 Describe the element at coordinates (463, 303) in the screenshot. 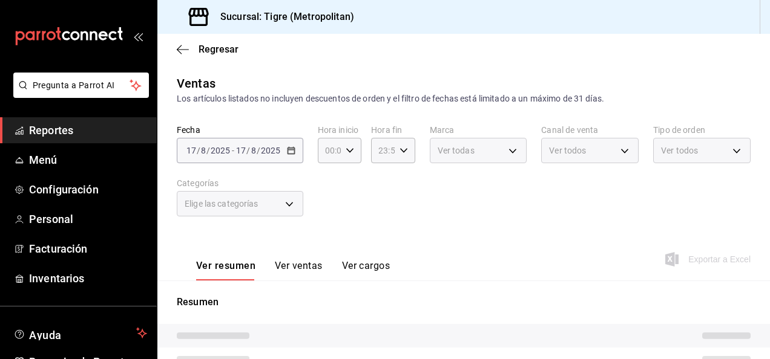

I see `p: Resumen` at that location.